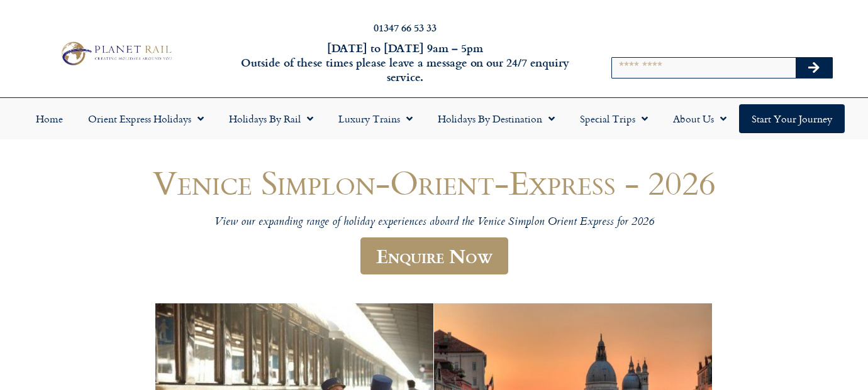  Describe the element at coordinates (116, 53) in the screenshot. I see `img: Planet Rail Train Holidays Logo` at that location.